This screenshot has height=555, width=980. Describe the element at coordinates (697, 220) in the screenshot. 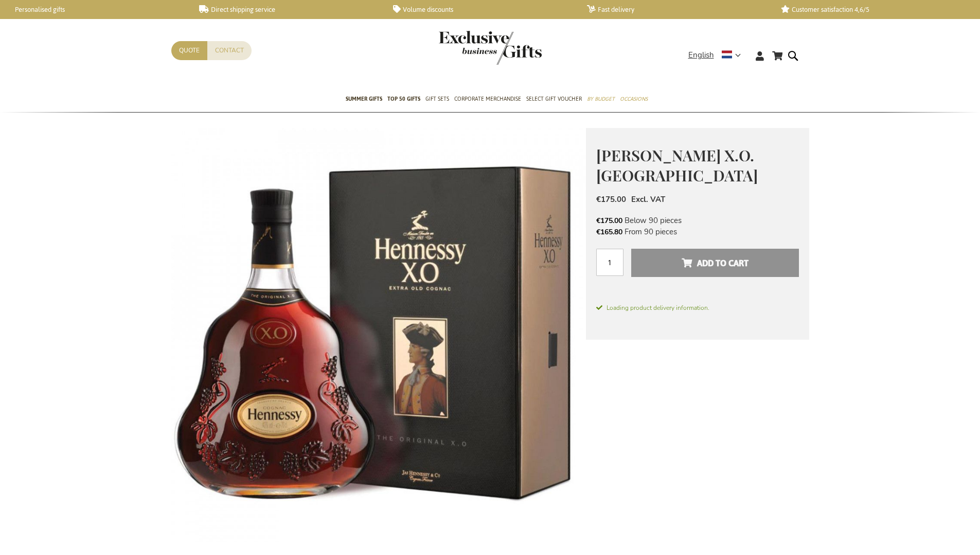

I see `li: Below 90 pieces` at that location.